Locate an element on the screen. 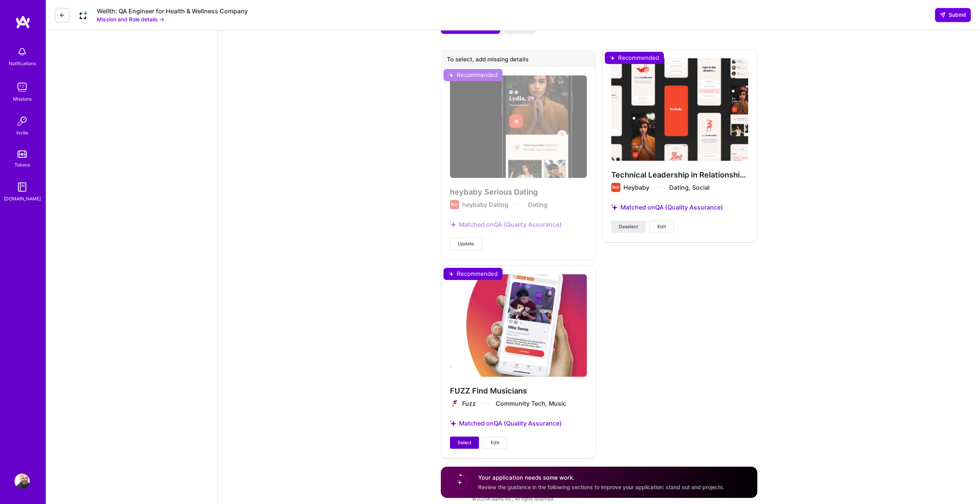 Image resolution: width=980 pixels, height=504 pixels. img: bell is located at coordinates (22, 52).